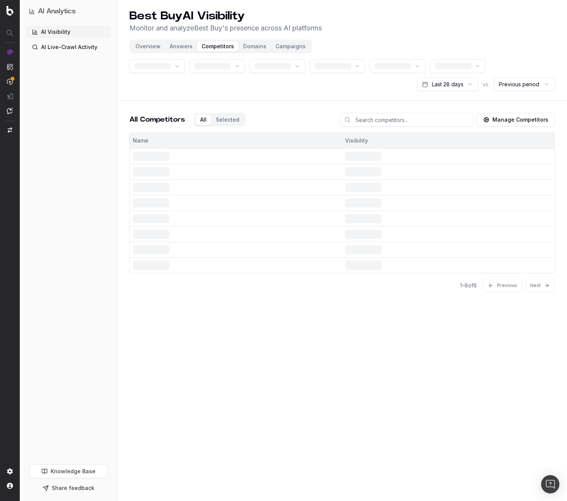  What do you see at coordinates (10, 472) in the screenshot?
I see `img: Setting` at bounding box center [10, 472].